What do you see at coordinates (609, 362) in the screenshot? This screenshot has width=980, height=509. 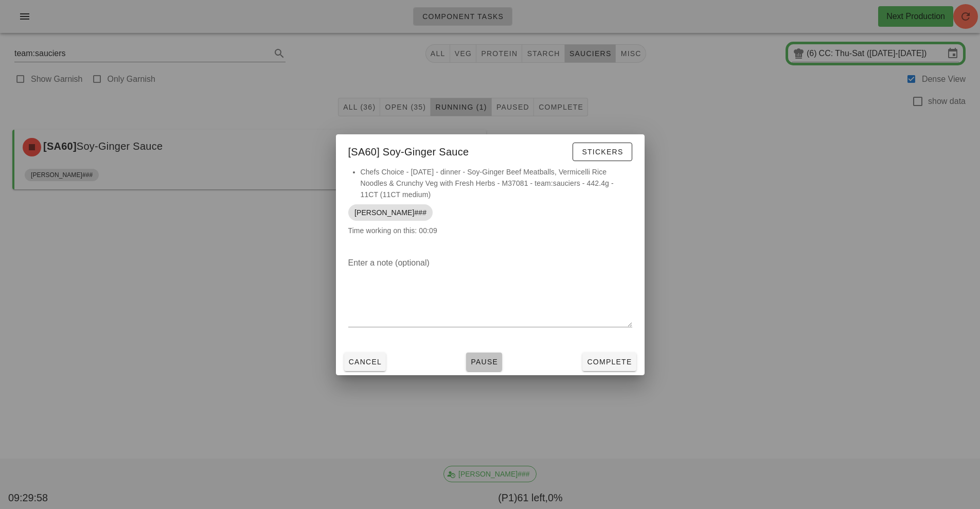 I see `button: Complete` at bounding box center [609, 362].